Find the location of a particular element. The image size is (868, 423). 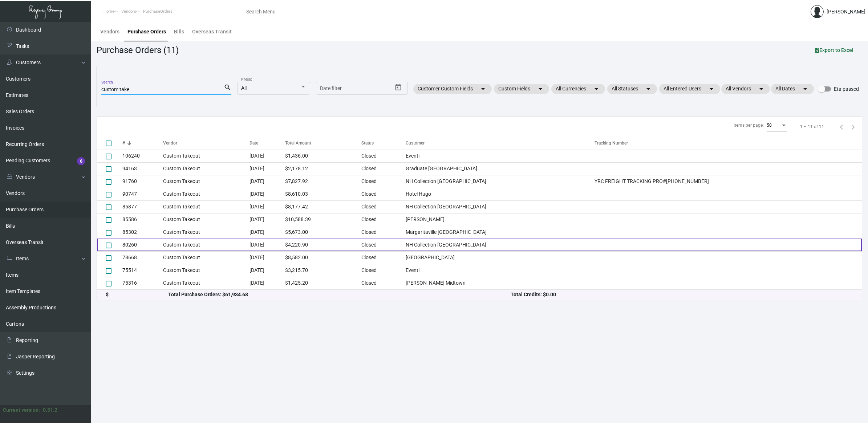

div: 1 – 11 of 11 is located at coordinates (812, 127).